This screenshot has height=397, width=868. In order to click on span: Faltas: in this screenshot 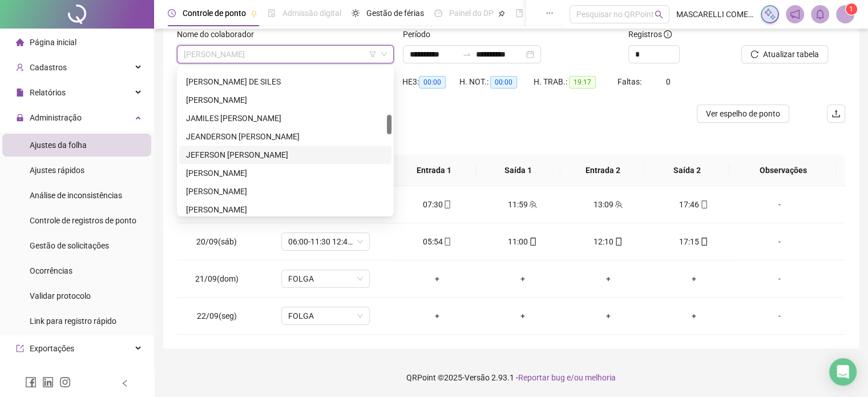, I will do `click(630, 81)`.